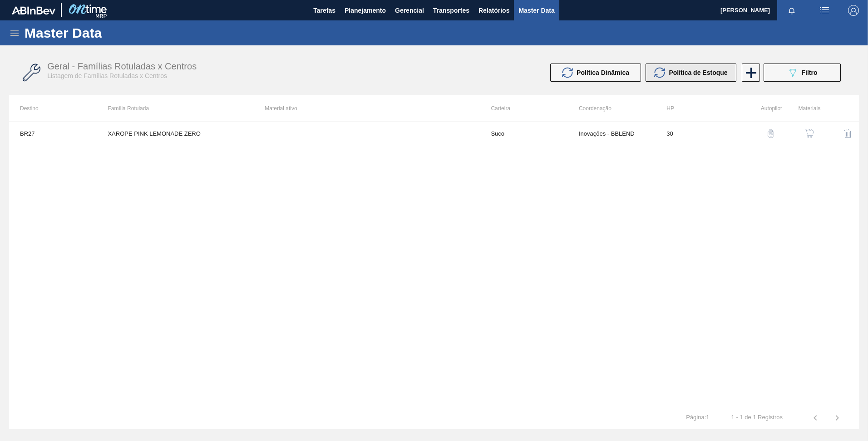  Describe the element at coordinates (763, 109) in the screenshot. I see `th: Autopilot` at that location.